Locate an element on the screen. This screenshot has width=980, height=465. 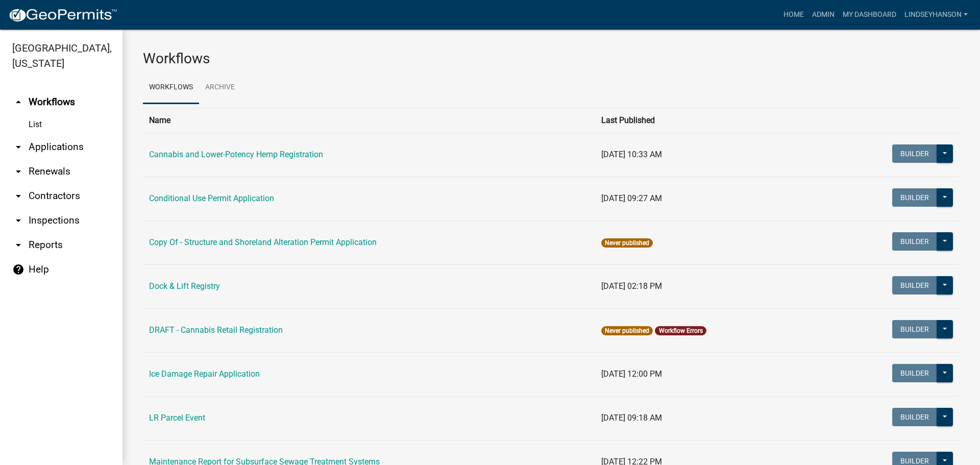
a: Admin is located at coordinates (823, 15).